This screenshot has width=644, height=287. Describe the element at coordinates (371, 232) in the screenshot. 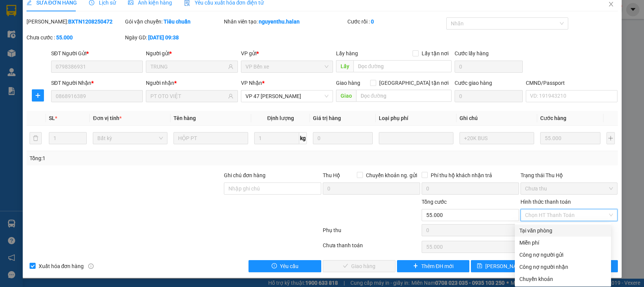

I see `div: Phụ thu` at that location.